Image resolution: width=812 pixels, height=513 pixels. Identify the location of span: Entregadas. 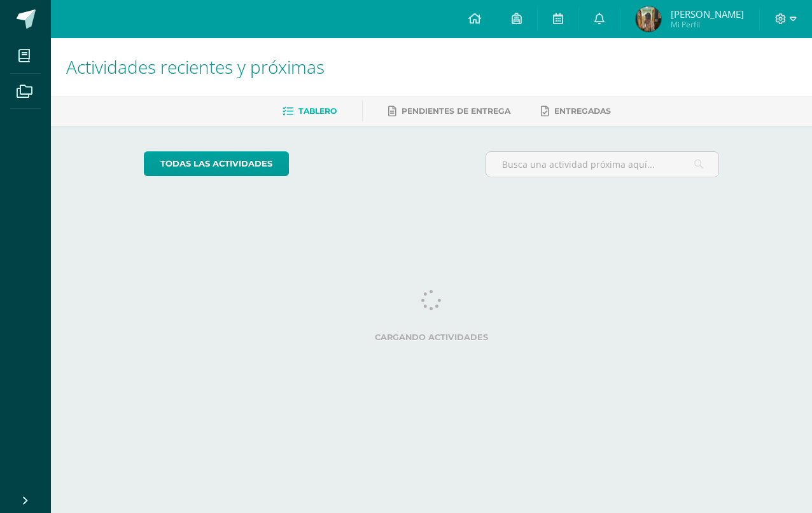
(582, 111).